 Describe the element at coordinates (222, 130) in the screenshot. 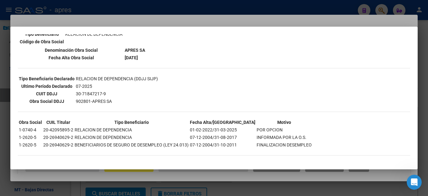

I see `td: 01-02-2022/31-03-2025` at that location.